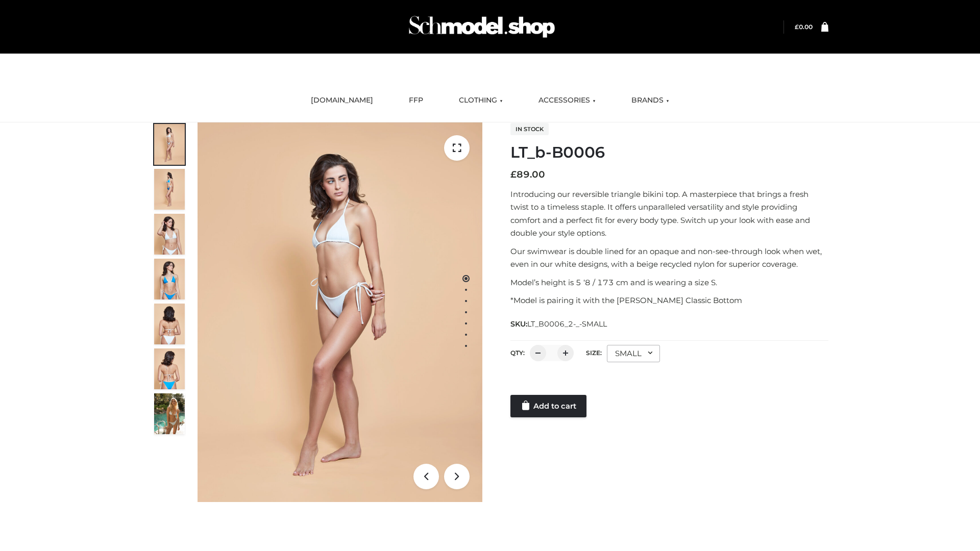 The width and height of the screenshot is (980, 551). Describe the element at coordinates (670, 213) in the screenshot. I see `p: Introducing our reversible triangle bikini top. A masterpiece that brings a fresh twist to a time...` at that location.